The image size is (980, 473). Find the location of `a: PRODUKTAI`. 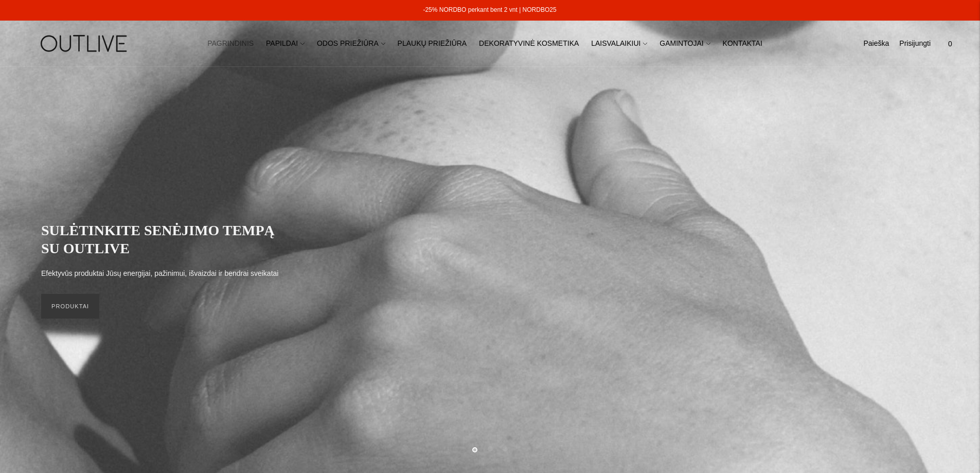

a: PRODUKTAI is located at coordinates (70, 307).